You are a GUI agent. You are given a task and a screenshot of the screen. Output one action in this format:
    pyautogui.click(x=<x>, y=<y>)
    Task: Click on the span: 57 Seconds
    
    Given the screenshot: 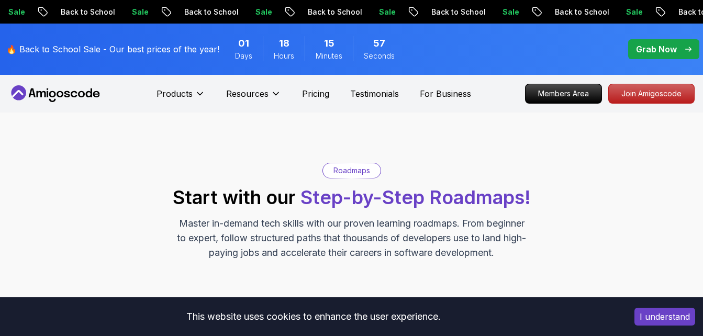 What is the action you would take?
    pyautogui.click(x=379, y=43)
    